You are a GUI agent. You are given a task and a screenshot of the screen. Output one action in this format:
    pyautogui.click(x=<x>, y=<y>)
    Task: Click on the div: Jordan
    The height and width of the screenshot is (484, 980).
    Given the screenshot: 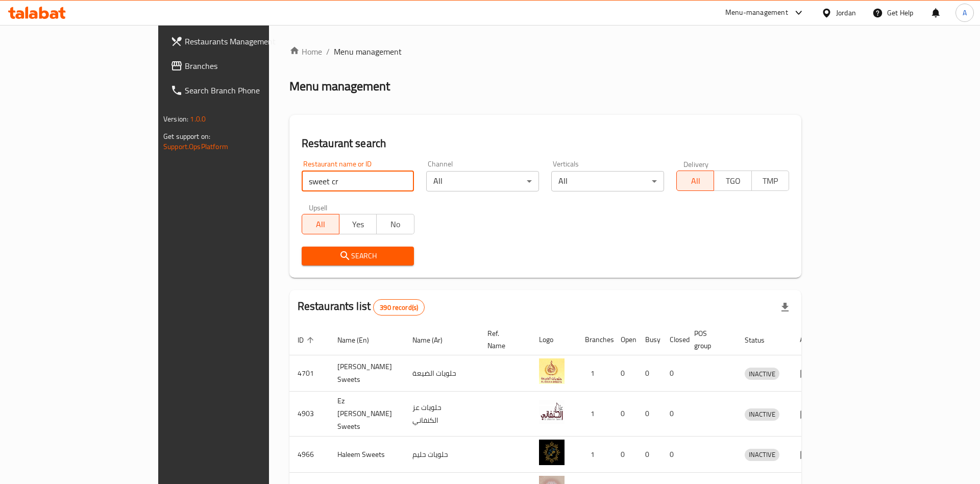 What is the action you would take?
    pyautogui.click(x=846, y=13)
    